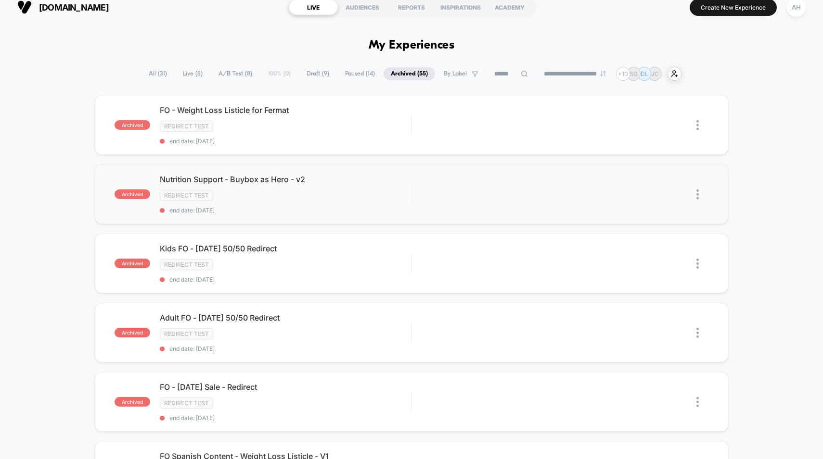  What do you see at coordinates (455, 74) in the screenshot?
I see `span: By Label` at bounding box center [455, 74].